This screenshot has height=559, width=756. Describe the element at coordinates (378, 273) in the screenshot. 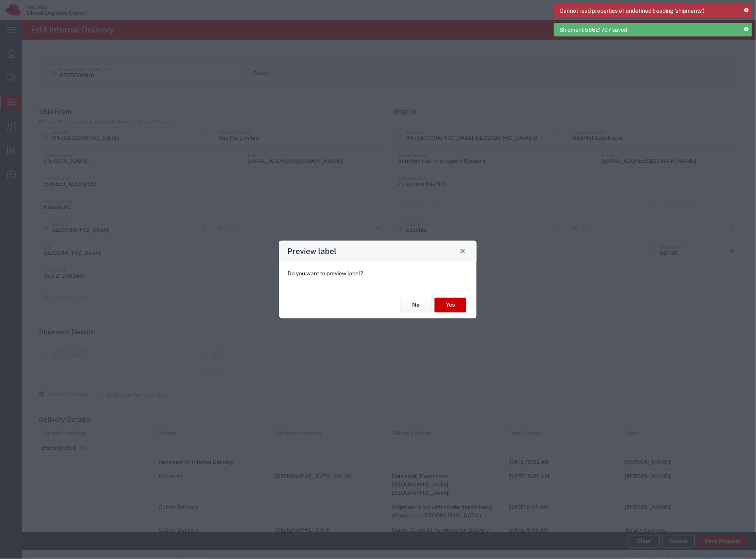

I see `p: Do you want to preview label?` at that location.